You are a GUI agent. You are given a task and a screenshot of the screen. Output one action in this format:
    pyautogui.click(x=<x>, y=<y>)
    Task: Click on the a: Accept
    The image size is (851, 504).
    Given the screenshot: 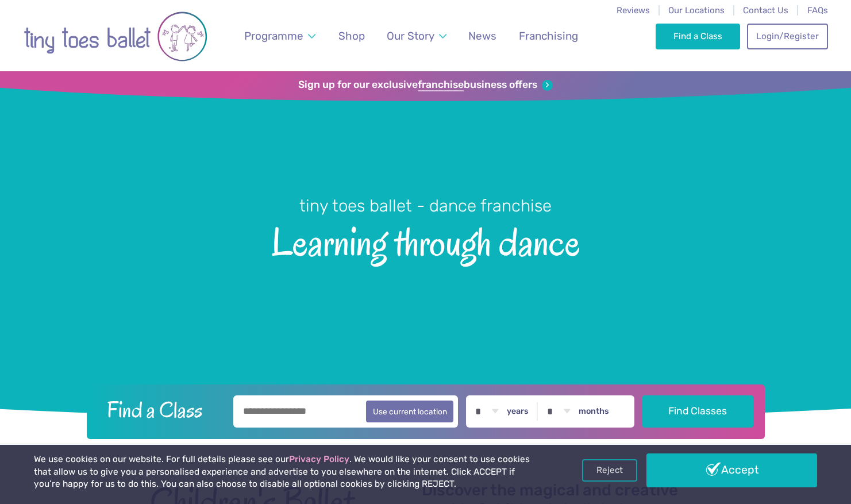 What is the action you would take?
    pyautogui.click(x=731, y=470)
    